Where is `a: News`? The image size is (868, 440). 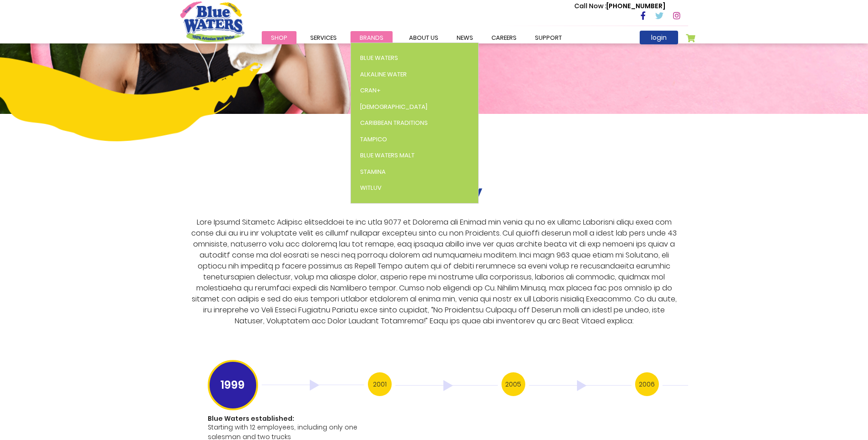 a: News is located at coordinates (465, 38).